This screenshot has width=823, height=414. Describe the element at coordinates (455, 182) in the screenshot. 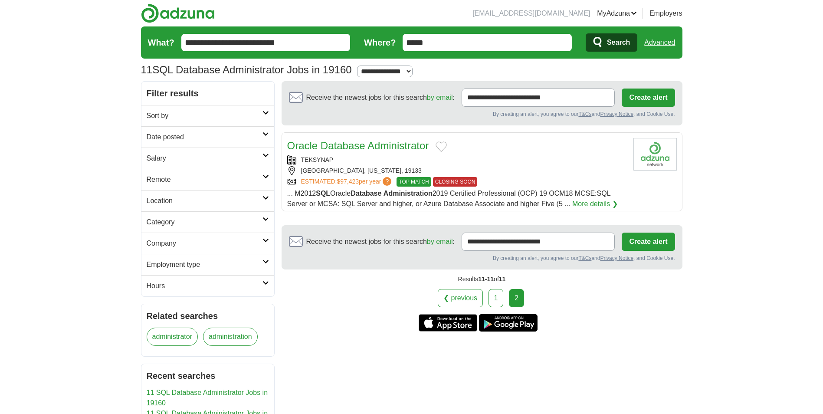

I see `span: CLOSING SOON` at that location.